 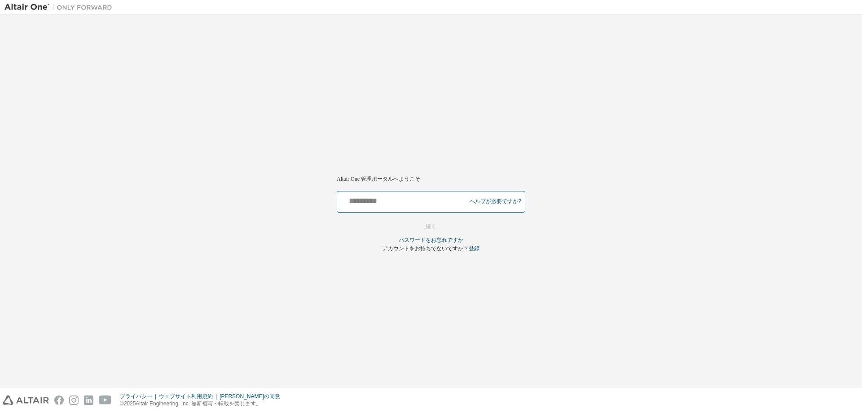 I want to click on img: facebook.svg, so click(x=59, y=400).